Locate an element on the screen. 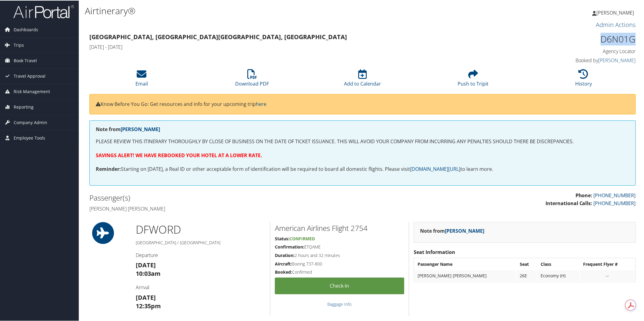 This screenshot has height=321, width=644. h2: American Airlines Flight 2754 is located at coordinates (339, 228).